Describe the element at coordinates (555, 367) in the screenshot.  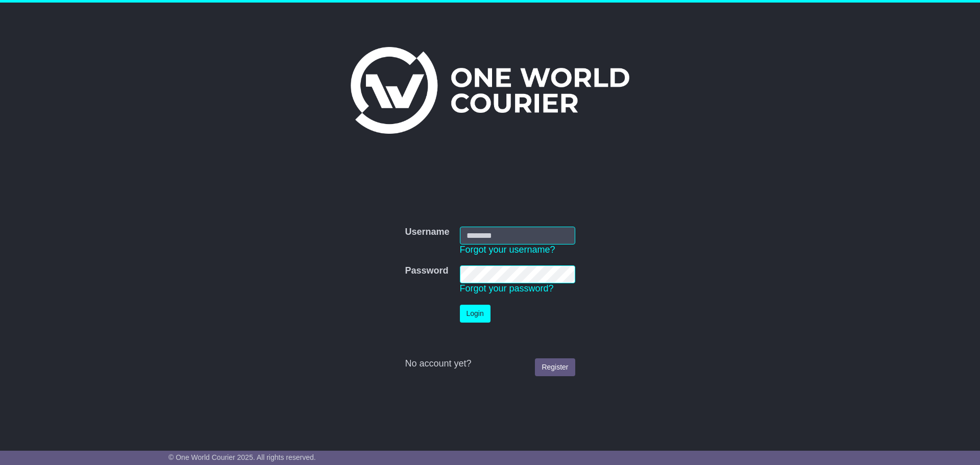
I see `a: Register` at that location.